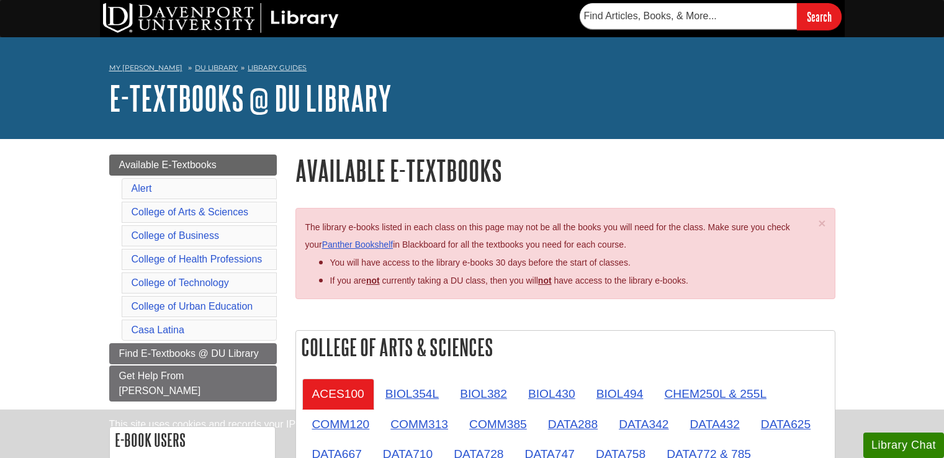 Image resolution: width=944 pixels, height=458 pixels. Describe the element at coordinates (498, 424) in the screenshot. I see `a: COMM385` at that location.